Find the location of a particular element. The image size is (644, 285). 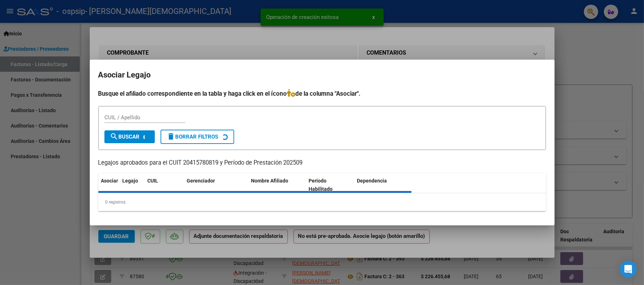

mat-icon: delete is located at coordinates (171, 136).